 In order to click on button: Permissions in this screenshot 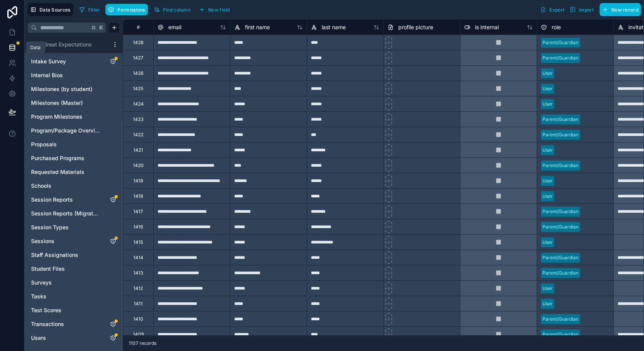, I will do `click(127, 9)`.